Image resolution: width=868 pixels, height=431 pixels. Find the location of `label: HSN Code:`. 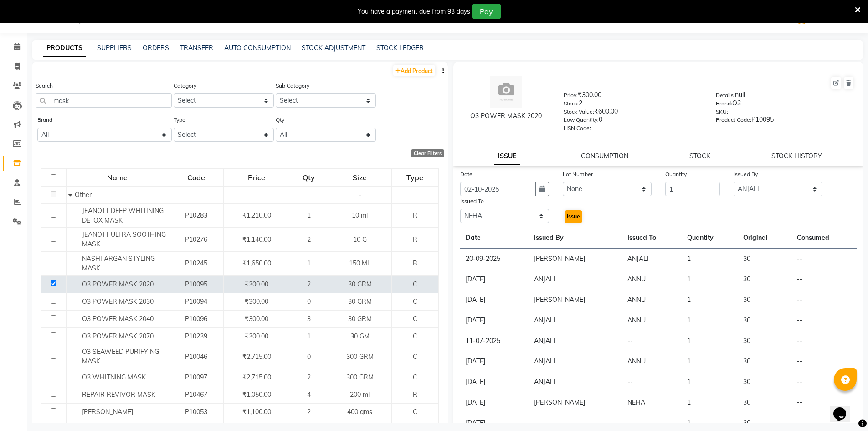

label: HSN Code: is located at coordinates (578, 128).